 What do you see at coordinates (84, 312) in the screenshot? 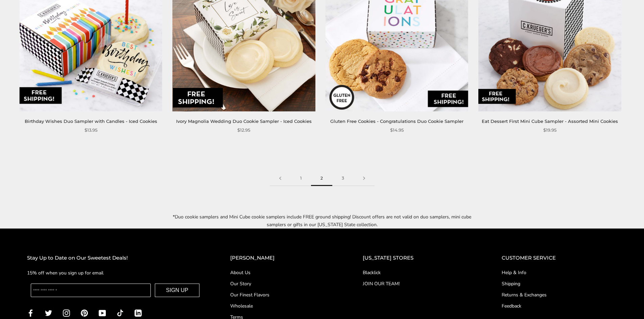
I see `a: Pinterest` at bounding box center [84, 312].